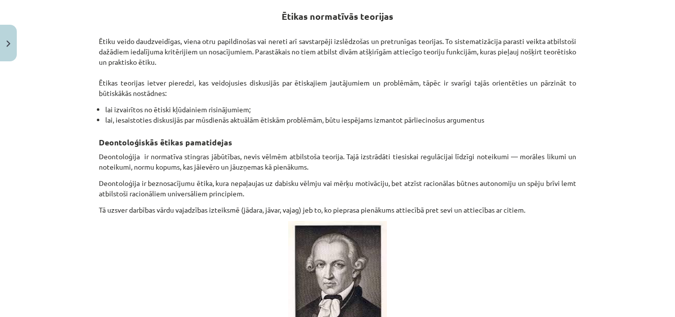 Image resolution: width=675 pixels, height=317 pixels. I want to click on p: Deontoloģija ir normatīva stingras jābūtības, nevis vēlmēm atbilstoša teorija. Tajā izstrādāti ti..., so click(338, 162).